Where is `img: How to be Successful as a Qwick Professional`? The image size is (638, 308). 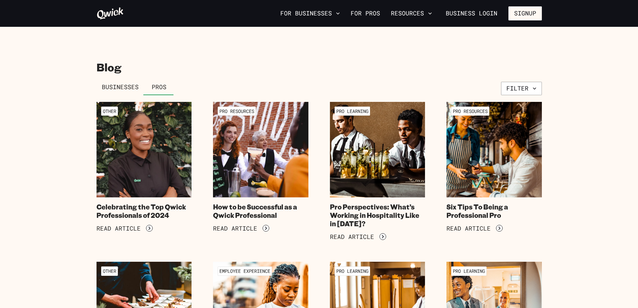 img: How to be Successful as a Qwick Professional is located at coordinates (261, 149).